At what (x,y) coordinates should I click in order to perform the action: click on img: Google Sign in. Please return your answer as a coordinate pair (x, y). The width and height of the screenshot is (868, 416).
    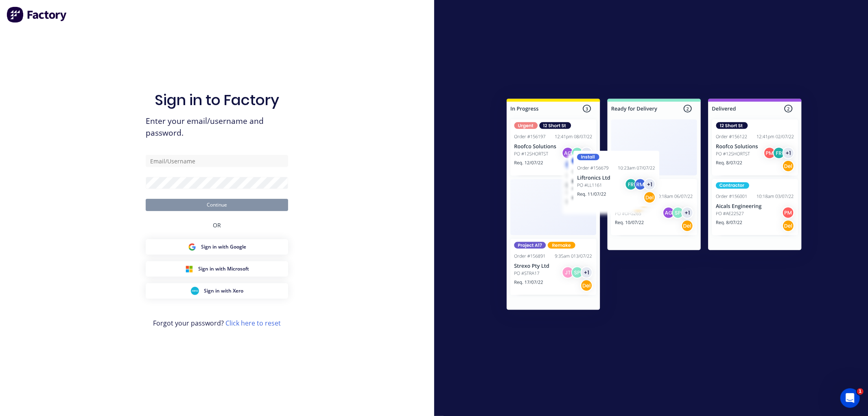
    Looking at the image, I should click on (192, 247).